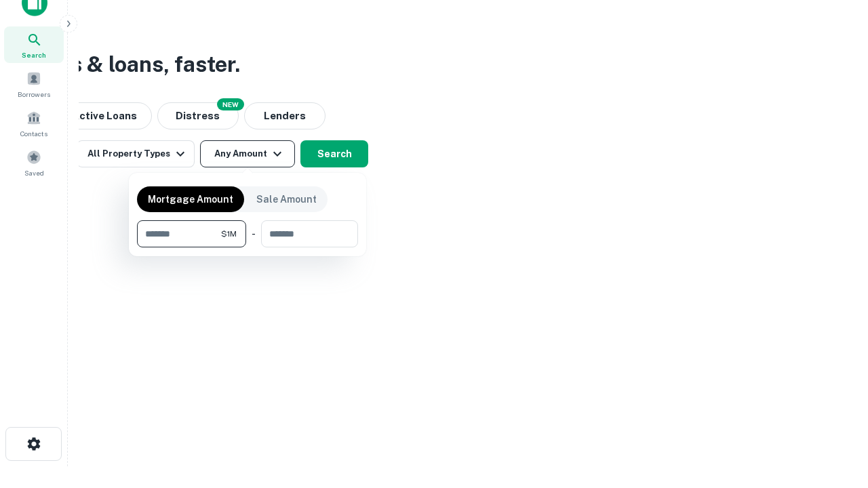 The width and height of the screenshot is (868, 488). What do you see at coordinates (228, 234) in the screenshot?
I see `span: $1M` at bounding box center [228, 234].